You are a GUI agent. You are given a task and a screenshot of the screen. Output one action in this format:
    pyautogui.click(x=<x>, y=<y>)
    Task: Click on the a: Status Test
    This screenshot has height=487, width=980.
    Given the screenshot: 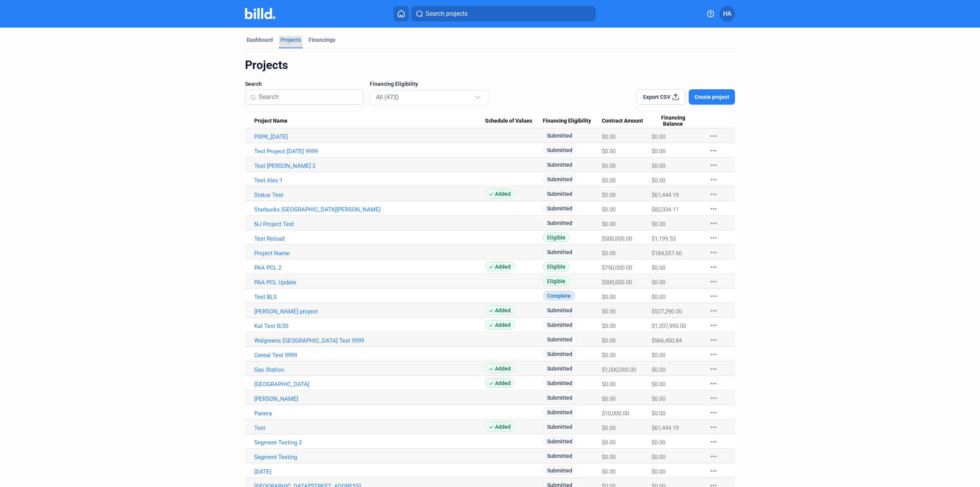 What is the action you would take?
    pyautogui.click(x=370, y=195)
    